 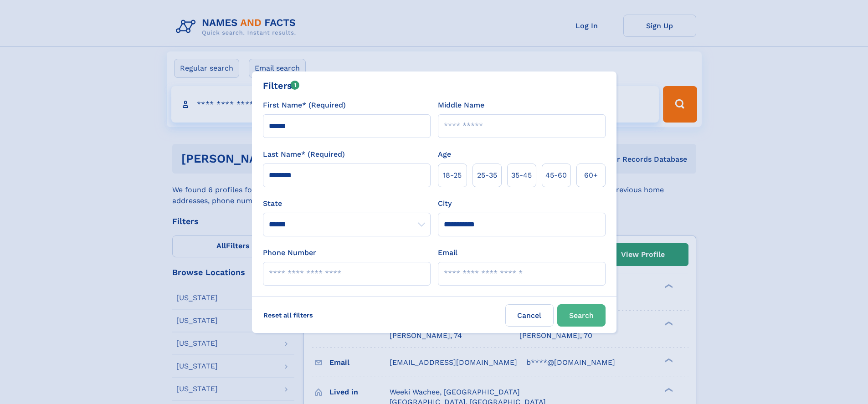 I want to click on span: 45‑60, so click(x=556, y=176).